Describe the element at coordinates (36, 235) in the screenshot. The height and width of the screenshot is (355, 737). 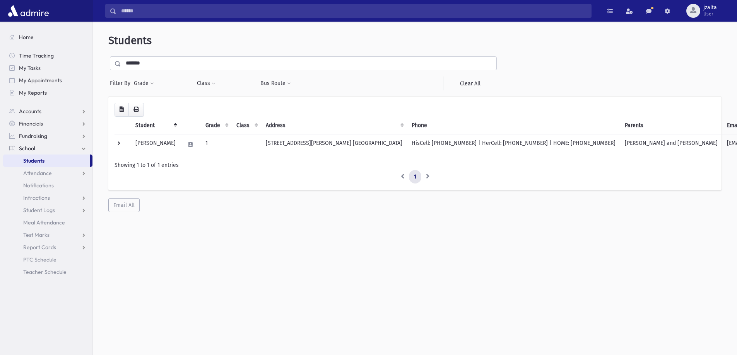
I see `span: Test Marks` at that location.